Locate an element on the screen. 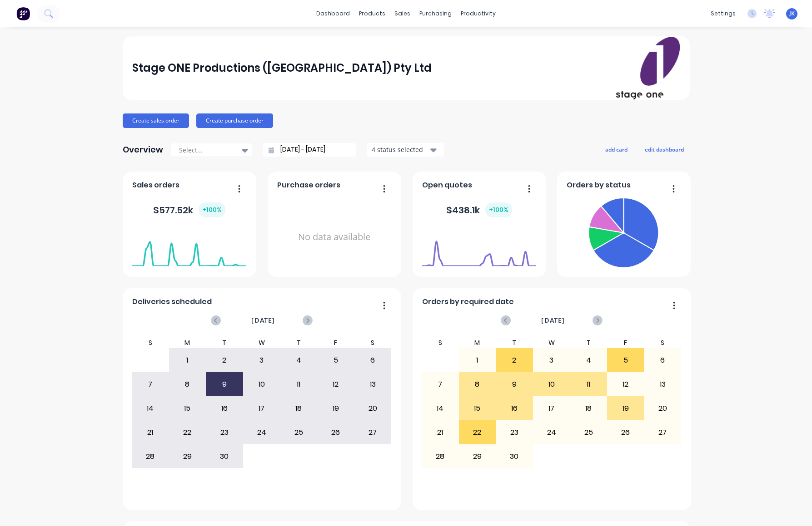 The width and height of the screenshot is (812, 526). img: Stage ONE Productions (VIC) Pty Ltd is located at coordinates (648, 68).